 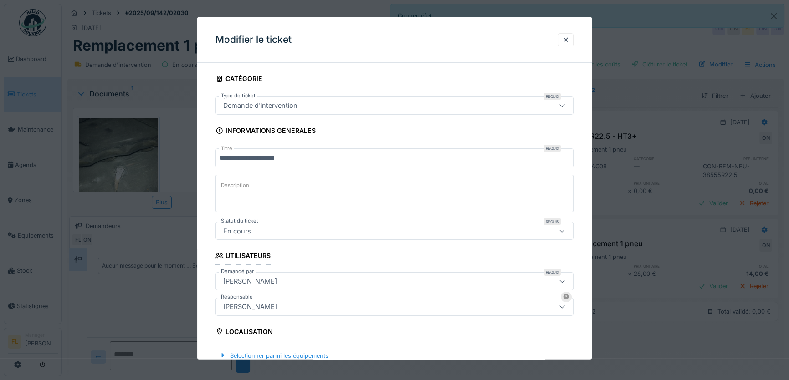 What do you see at coordinates (274, 355) in the screenshot?
I see `div: Sélectionner parmi les équipements` at bounding box center [274, 355].